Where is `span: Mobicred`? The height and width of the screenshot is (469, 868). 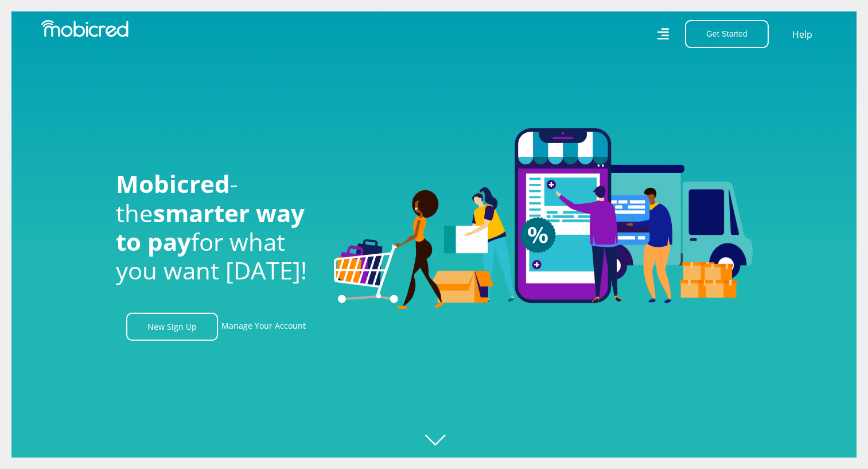
span: Mobicred is located at coordinates (173, 183).